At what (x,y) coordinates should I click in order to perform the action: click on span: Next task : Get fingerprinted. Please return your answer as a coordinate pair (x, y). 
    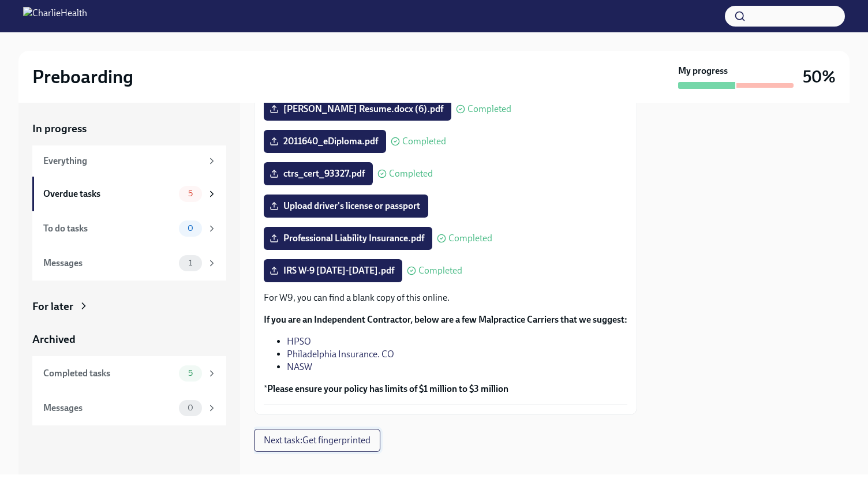
    Looking at the image, I should click on (317, 440).